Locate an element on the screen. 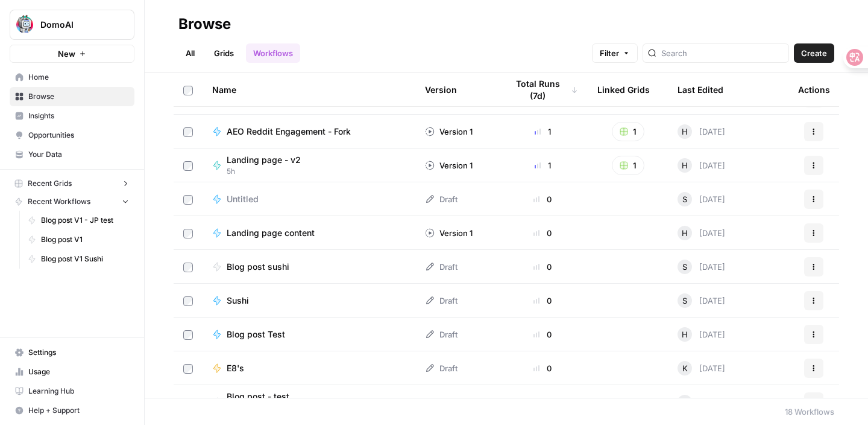 The height and width of the screenshot is (425, 868). a: Grids is located at coordinates (224, 53).